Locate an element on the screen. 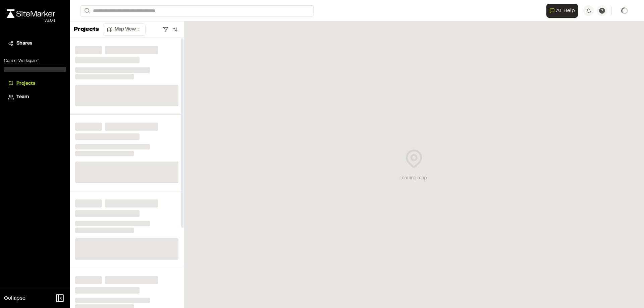 The image size is (644, 308). div: Open AI Assistant is located at coordinates (563, 11).